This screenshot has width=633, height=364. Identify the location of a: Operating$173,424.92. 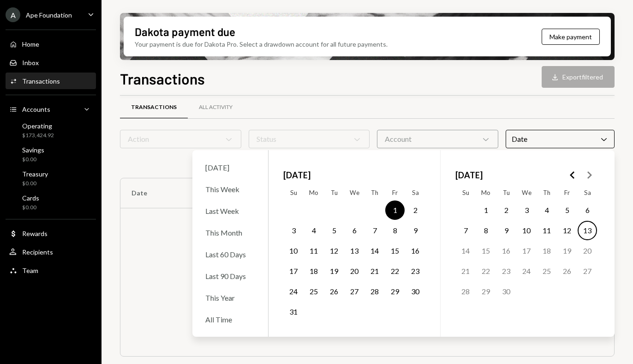
(51, 130).